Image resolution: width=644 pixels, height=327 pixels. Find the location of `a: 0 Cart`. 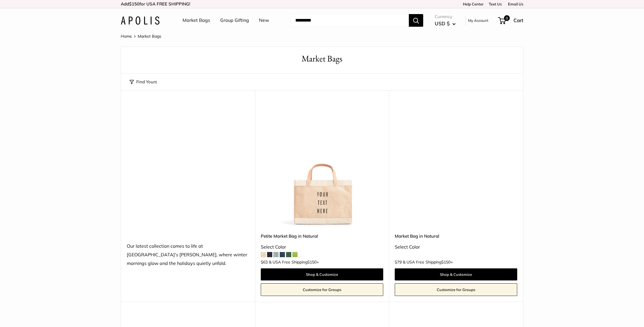

a: 0 Cart is located at coordinates (510, 21).